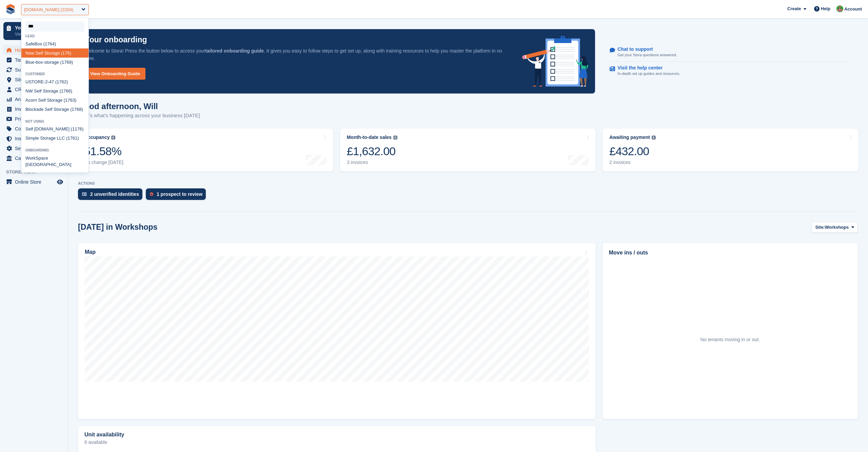  What do you see at coordinates (104, 151) in the screenshot?
I see `div: 51.58%` at bounding box center [104, 151].